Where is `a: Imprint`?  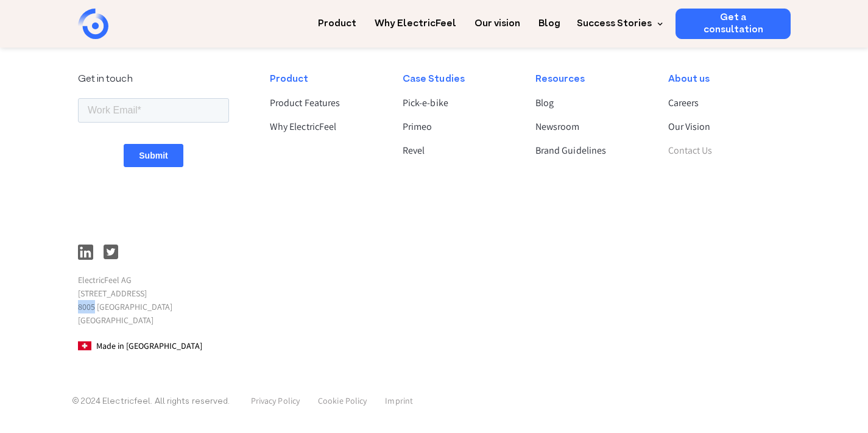 a: Imprint is located at coordinates (399, 400).